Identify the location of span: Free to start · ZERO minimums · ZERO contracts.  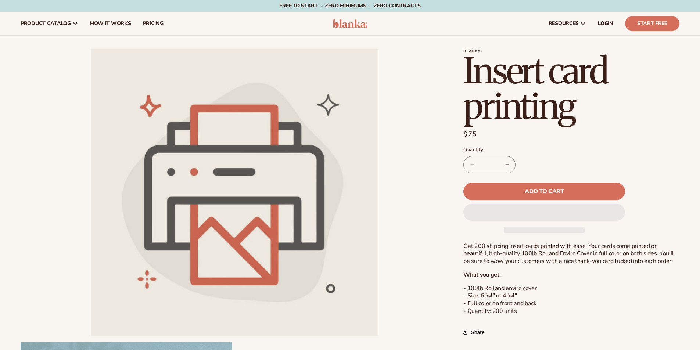
(350, 6).